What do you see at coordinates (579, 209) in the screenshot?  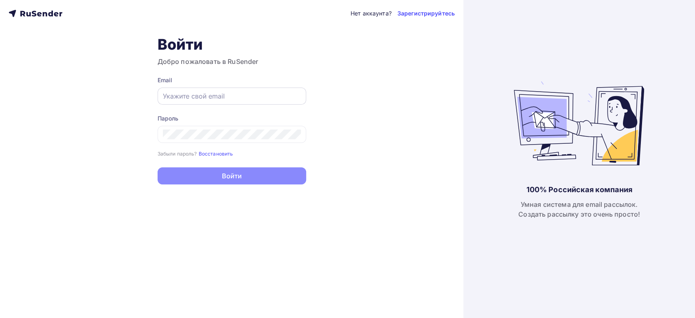 I see `div: Умная система для email рассылок. Создать рассылку это очень просто!` at bounding box center [579, 209].